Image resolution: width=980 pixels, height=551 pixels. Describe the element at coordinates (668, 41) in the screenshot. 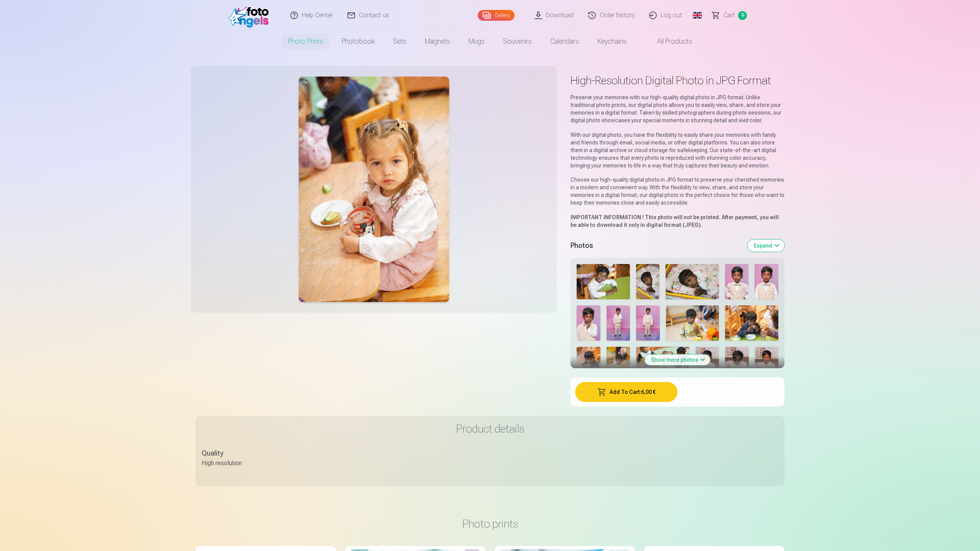

I see `a: All products` at that location.